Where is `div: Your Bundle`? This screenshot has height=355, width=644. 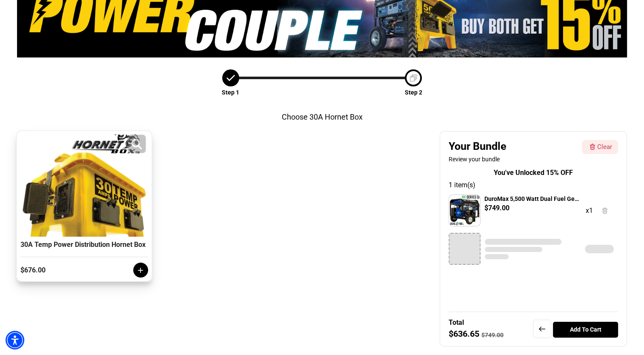 div: Your Bundle is located at coordinates (514, 147).